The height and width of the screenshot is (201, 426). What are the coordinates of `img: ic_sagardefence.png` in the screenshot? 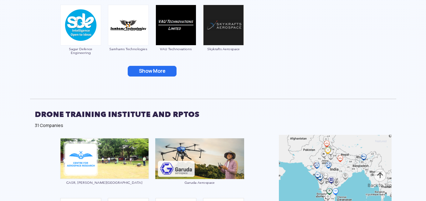 It's located at (81, 25).